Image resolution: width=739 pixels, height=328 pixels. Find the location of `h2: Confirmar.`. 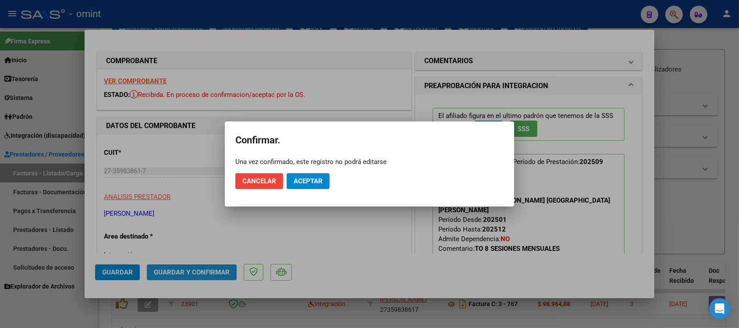

h2: Confirmar. is located at coordinates (370, 140).